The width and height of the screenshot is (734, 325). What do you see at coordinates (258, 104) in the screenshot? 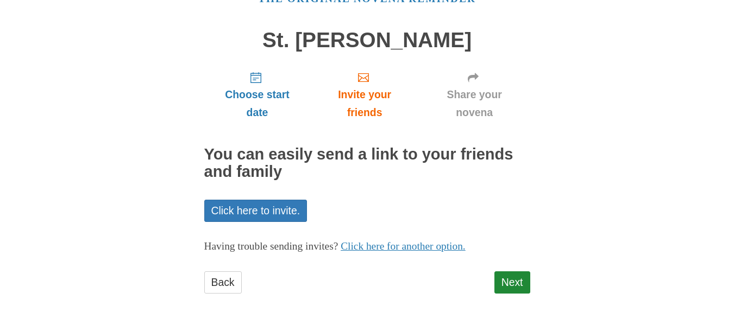
I see `span: Choose start date` at bounding box center [258, 104].